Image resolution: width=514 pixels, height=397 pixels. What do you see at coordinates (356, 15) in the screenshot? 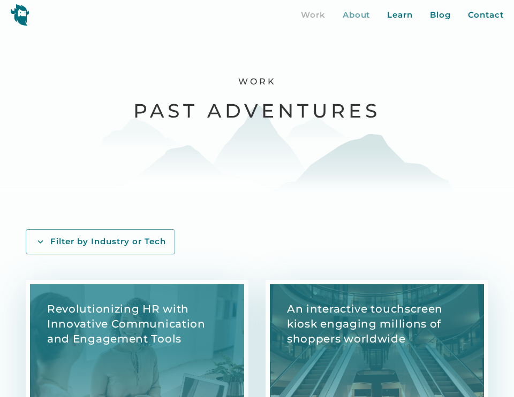
I see `a: About` at bounding box center [356, 15].